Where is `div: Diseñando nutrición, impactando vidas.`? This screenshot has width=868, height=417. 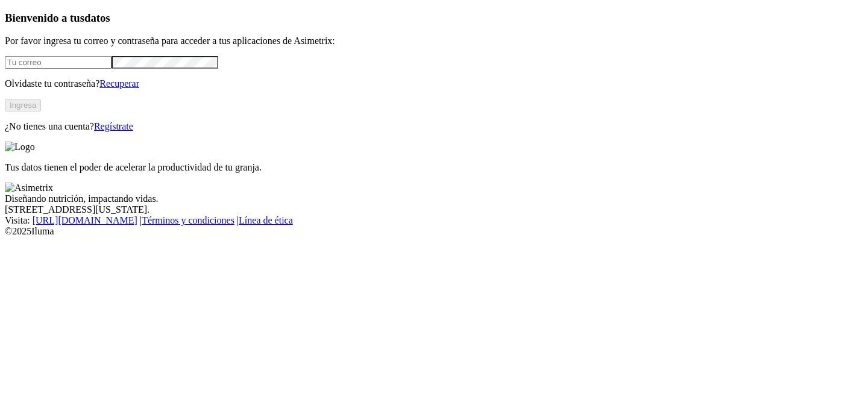
div: Diseñando nutrición, impactando vidas. is located at coordinates (434, 199).